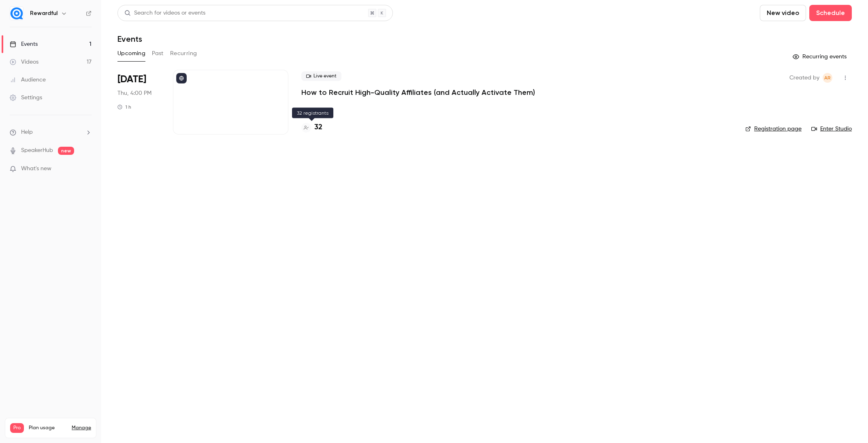 This screenshot has height=443, width=868. Describe the element at coordinates (312, 127) in the screenshot. I see `a: 32` at that location.